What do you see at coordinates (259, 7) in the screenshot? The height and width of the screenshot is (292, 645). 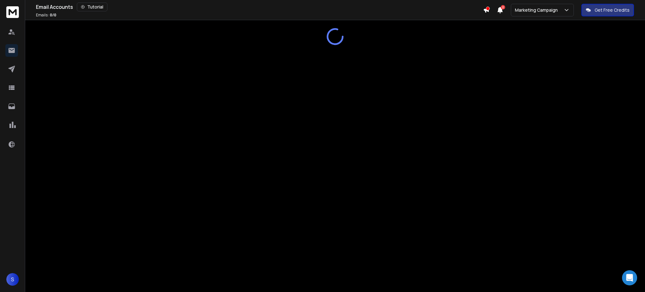 I see `div: Email Accounts` at bounding box center [259, 7].